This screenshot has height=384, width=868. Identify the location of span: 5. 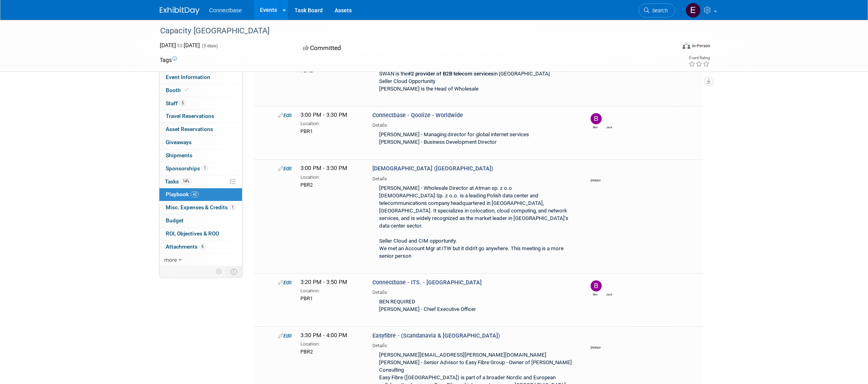
(183, 103).